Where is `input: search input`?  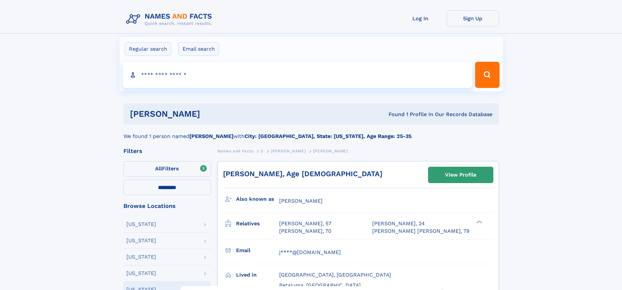
input: search input is located at coordinates (298, 75).